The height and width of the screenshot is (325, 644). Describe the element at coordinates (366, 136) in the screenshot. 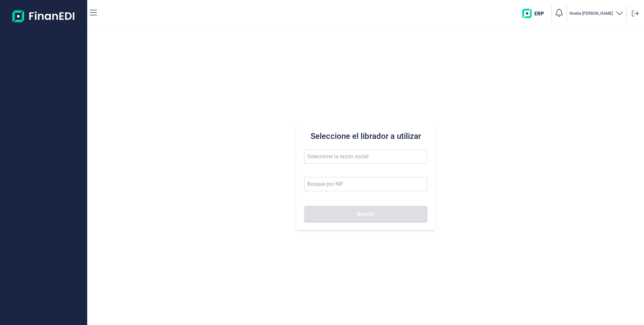

I see `h3: Seleccione el librador a utilizar` at that location.